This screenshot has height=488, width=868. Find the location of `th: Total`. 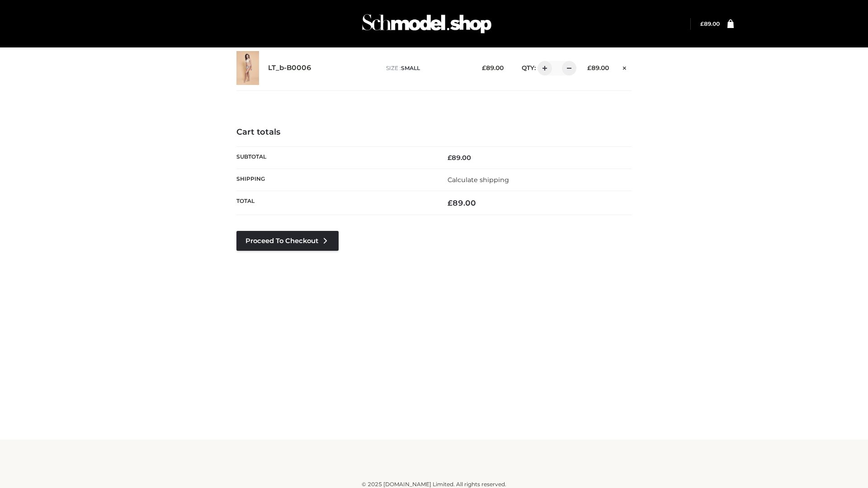

th: Total is located at coordinates (335, 203).